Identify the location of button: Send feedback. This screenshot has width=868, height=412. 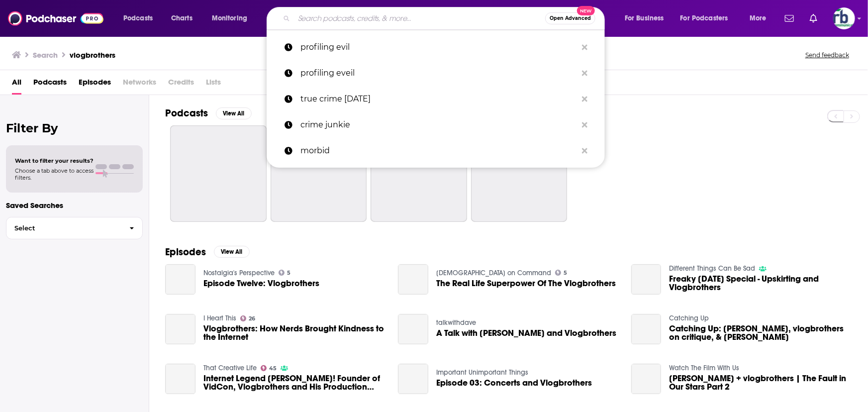
(828, 54).